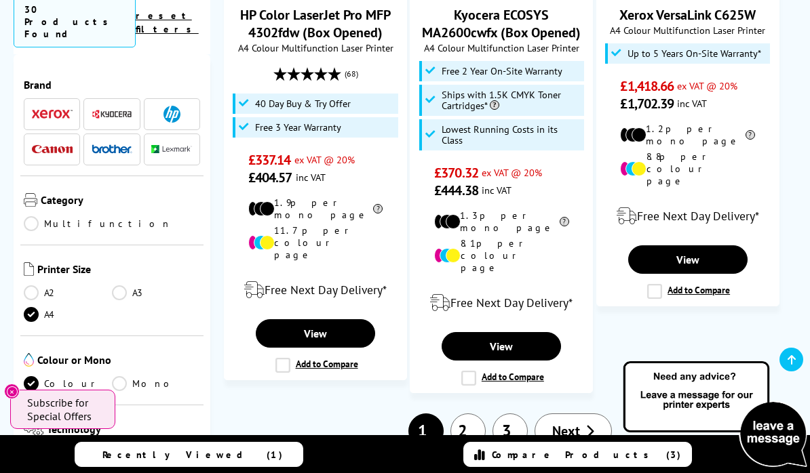 The image size is (810, 473). Describe the element at coordinates (456, 173) in the screenshot. I see `span: £370.32` at that location.